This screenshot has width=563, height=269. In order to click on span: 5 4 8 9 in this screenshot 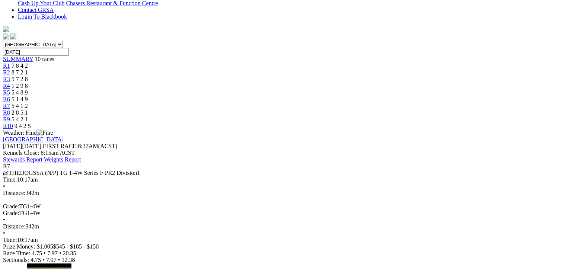, I will do `click(20, 92)`.